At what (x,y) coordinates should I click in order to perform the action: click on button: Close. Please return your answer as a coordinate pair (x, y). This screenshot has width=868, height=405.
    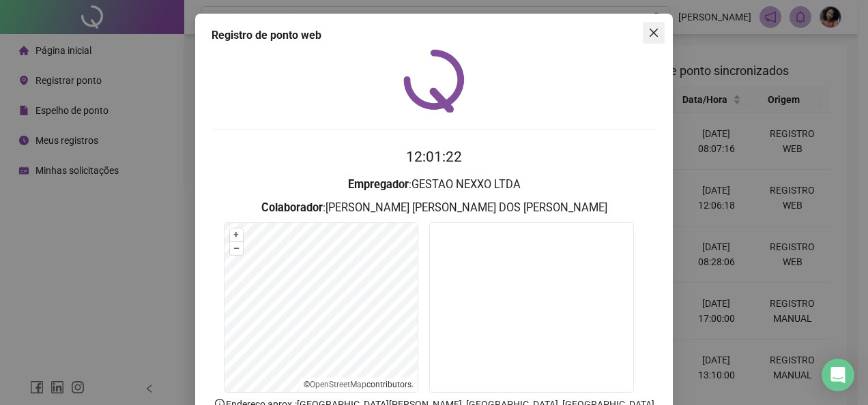
    Looking at the image, I should click on (654, 33).